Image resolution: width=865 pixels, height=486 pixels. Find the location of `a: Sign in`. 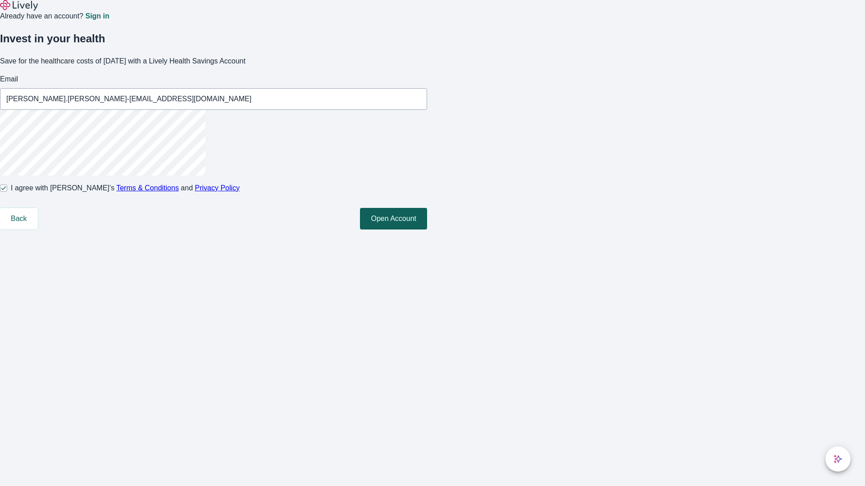

a: Sign in is located at coordinates (97, 16).